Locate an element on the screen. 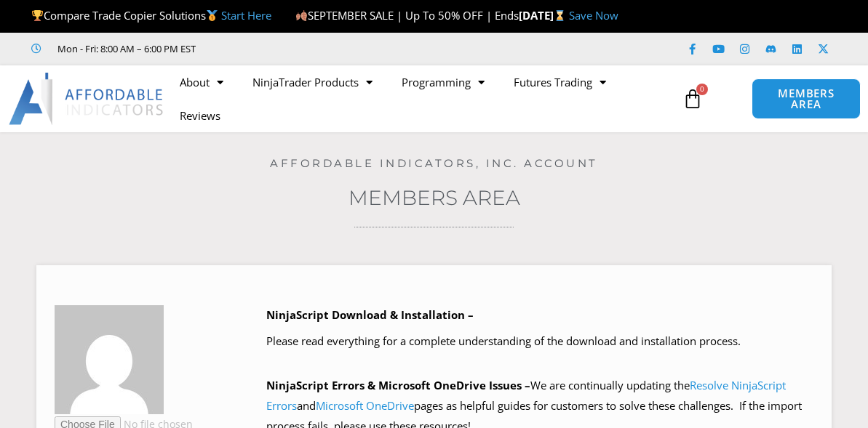 The image size is (868, 428). p: Please read everything for a complete understanding of the download and installation process. is located at coordinates (540, 342).